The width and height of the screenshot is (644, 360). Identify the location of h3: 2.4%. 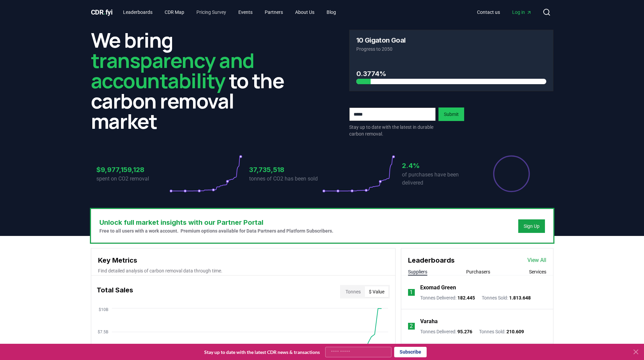
(439, 166).